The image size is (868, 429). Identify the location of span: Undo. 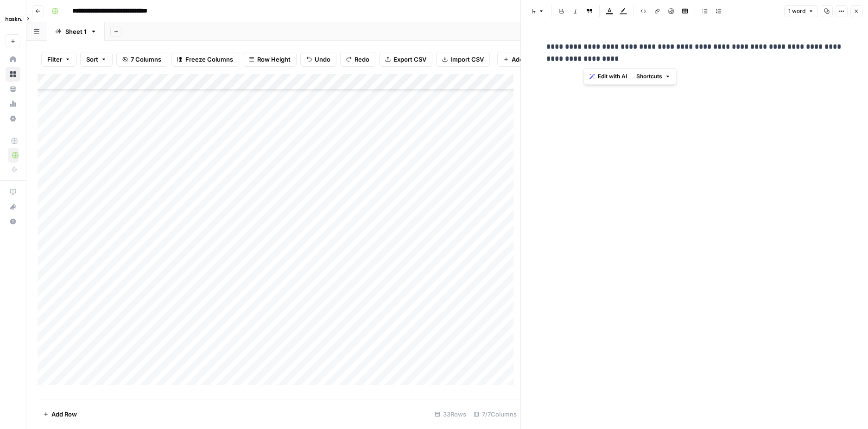
(322, 59).